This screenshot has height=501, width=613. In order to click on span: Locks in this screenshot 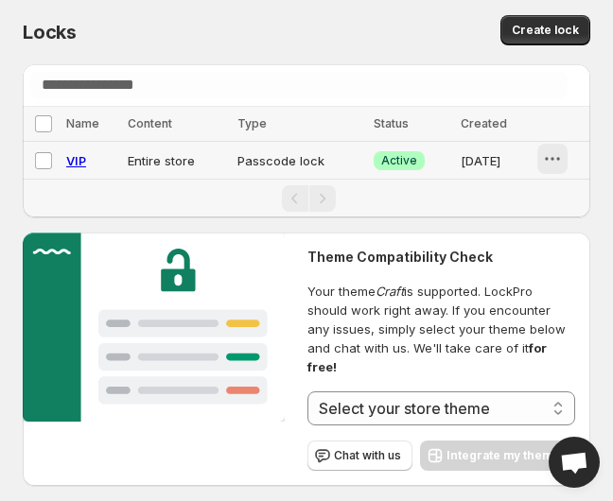, I will do `click(49, 32)`.